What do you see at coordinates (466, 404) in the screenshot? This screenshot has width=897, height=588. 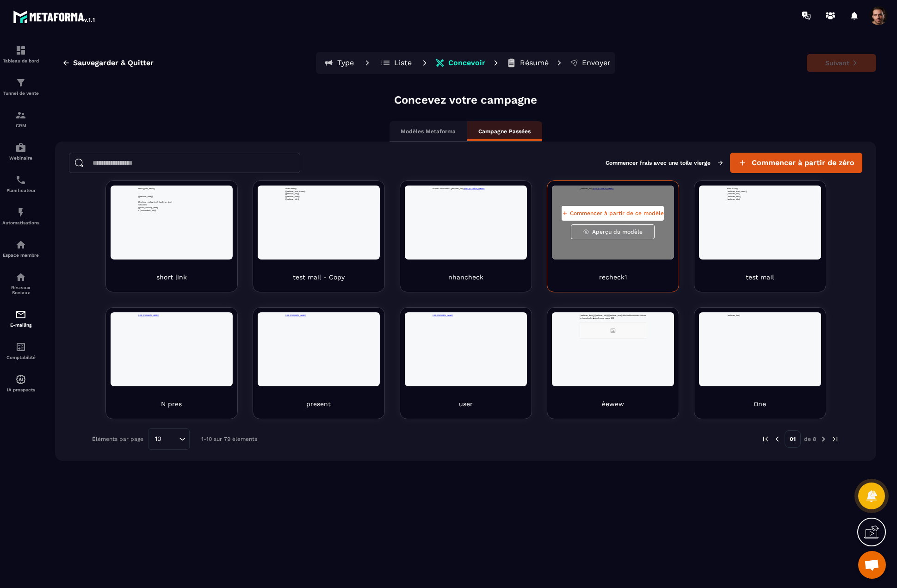 I see `p: user` at bounding box center [466, 404].